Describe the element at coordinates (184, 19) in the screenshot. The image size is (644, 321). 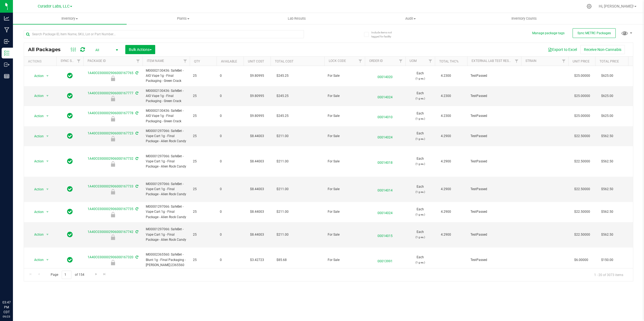
I see `span: Plants` at that location.